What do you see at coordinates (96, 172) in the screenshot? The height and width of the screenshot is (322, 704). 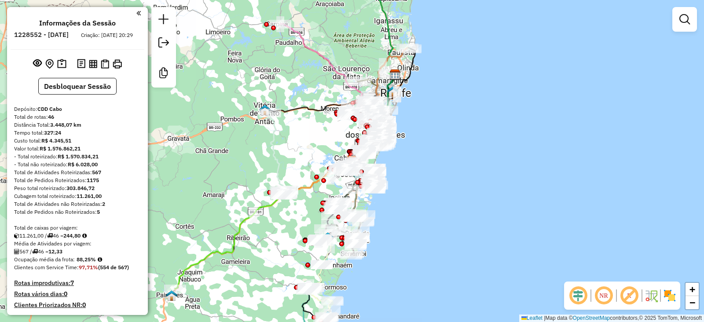 I see `strong: 567` at bounding box center [96, 172].